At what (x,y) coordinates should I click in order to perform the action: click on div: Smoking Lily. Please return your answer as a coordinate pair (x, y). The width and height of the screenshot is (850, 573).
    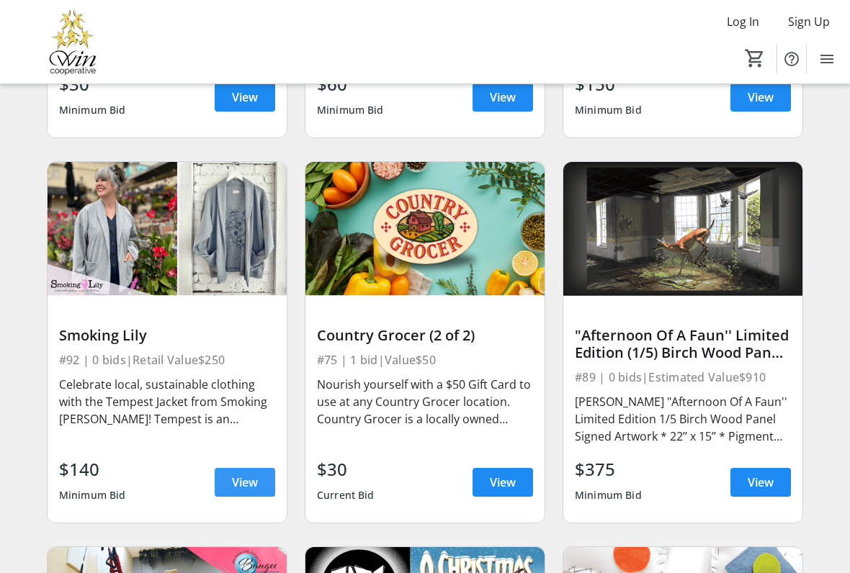
    Looking at the image, I should click on (167, 336).